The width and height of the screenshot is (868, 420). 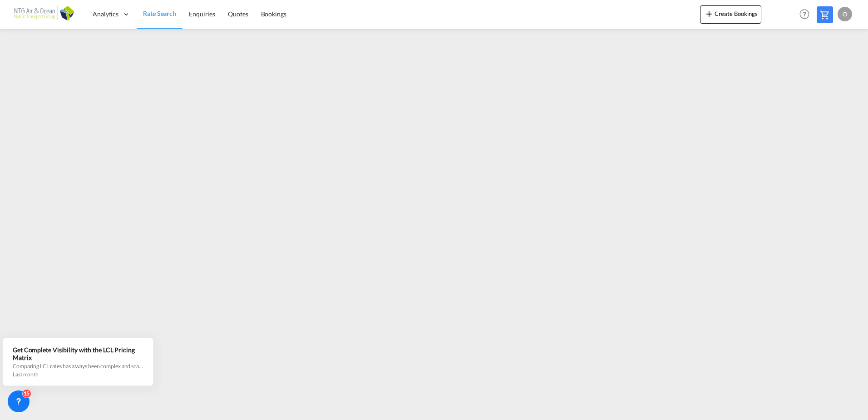 What do you see at coordinates (709, 14) in the screenshot?
I see `md-icon: icon-plus 400-fg` at bounding box center [709, 14].